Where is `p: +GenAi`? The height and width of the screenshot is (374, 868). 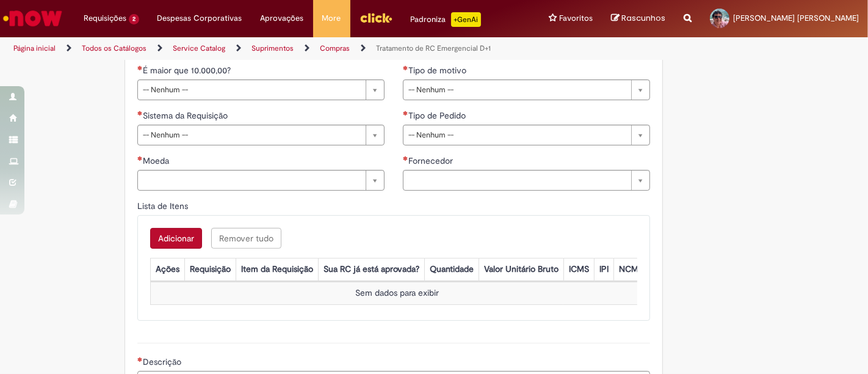
p: +GenAi is located at coordinates (466, 19).